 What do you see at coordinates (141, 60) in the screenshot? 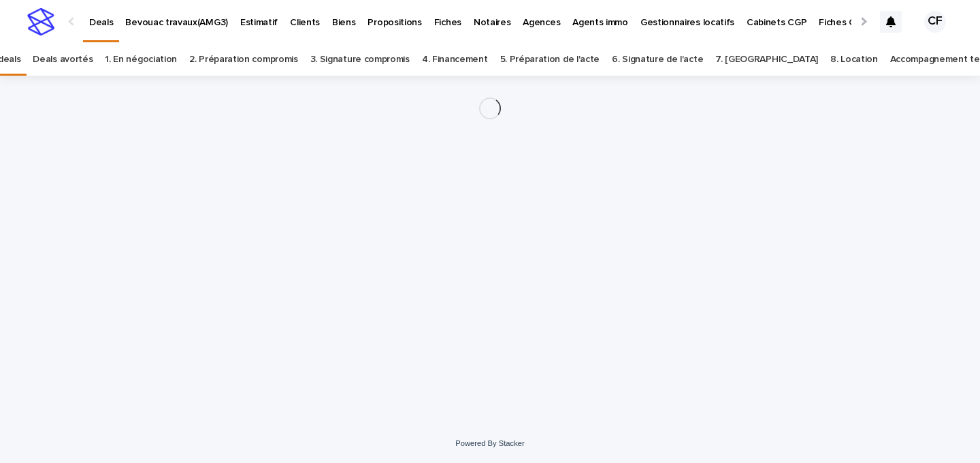
I see `a: 1. En négociation` at bounding box center [141, 60].